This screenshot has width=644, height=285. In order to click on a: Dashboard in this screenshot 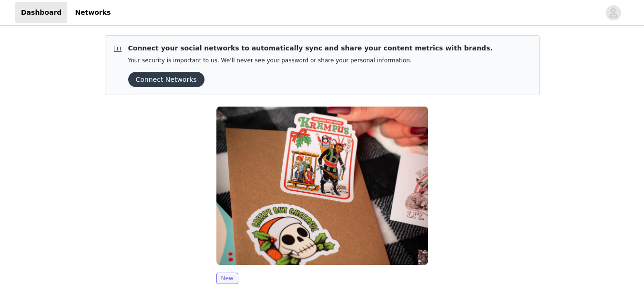, I will do `click(41, 13)`.